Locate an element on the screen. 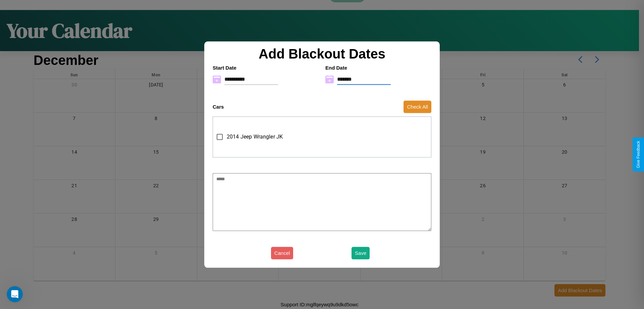  button: Check All is located at coordinates (417, 107).